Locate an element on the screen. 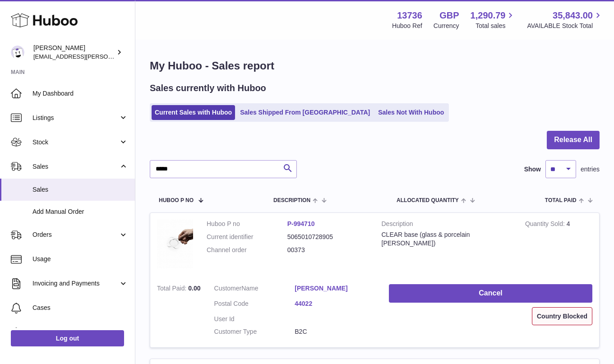 The height and width of the screenshot is (364, 614). img: 137361722680558.png is located at coordinates (175, 244).